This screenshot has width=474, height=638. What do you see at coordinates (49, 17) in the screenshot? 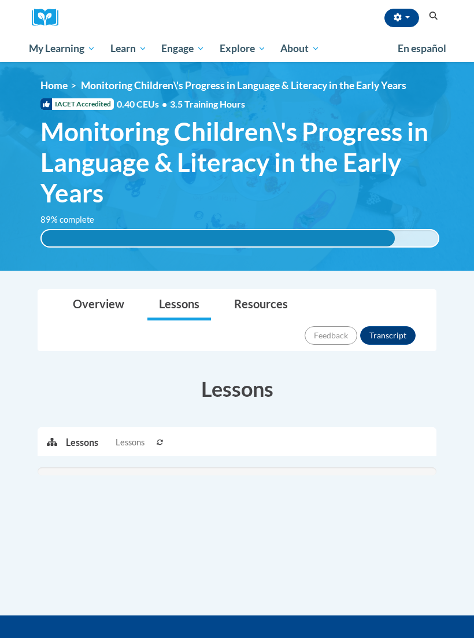
I see `img: Logo brand` at bounding box center [49, 17].